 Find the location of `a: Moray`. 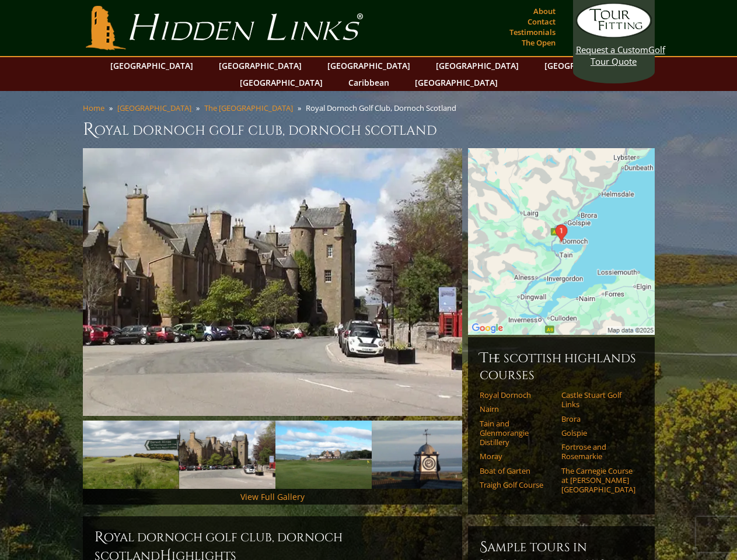

a: Moray is located at coordinates (516, 456).